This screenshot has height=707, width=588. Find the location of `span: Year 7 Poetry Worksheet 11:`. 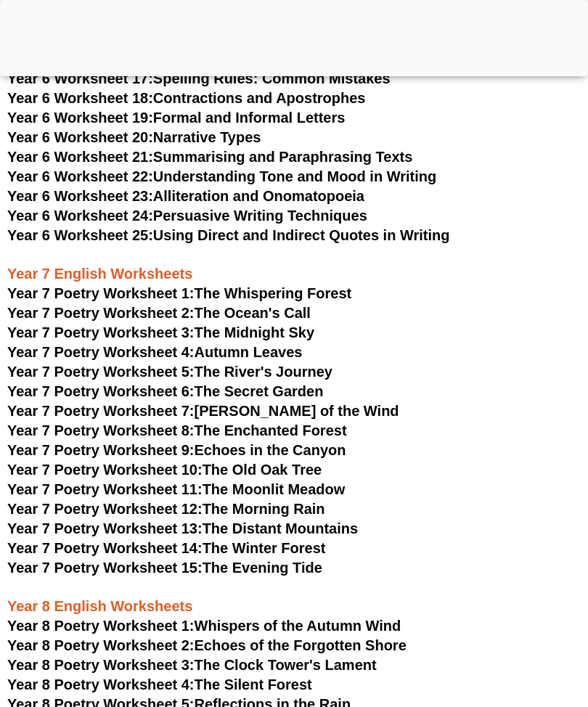

span: Year 7 Poetry Worksheet 11: is located at coordinates (105, 489).